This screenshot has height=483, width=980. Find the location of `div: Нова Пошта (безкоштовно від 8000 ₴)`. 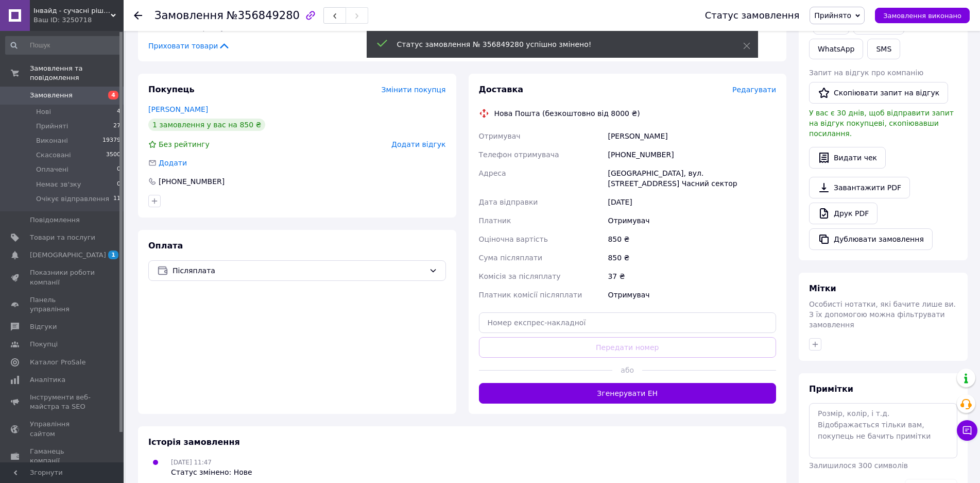

div: Нова Пошта (безкоштовно від 8000 ₴) is located at coordinates (567, 114).